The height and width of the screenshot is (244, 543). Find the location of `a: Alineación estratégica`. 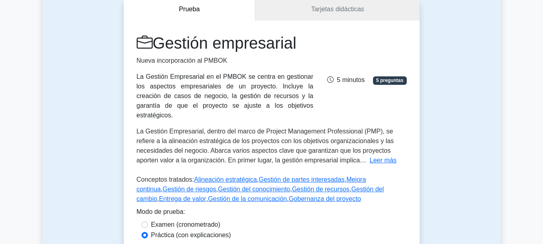

a: Alineación estratégica is located at coordinates (225, 179).